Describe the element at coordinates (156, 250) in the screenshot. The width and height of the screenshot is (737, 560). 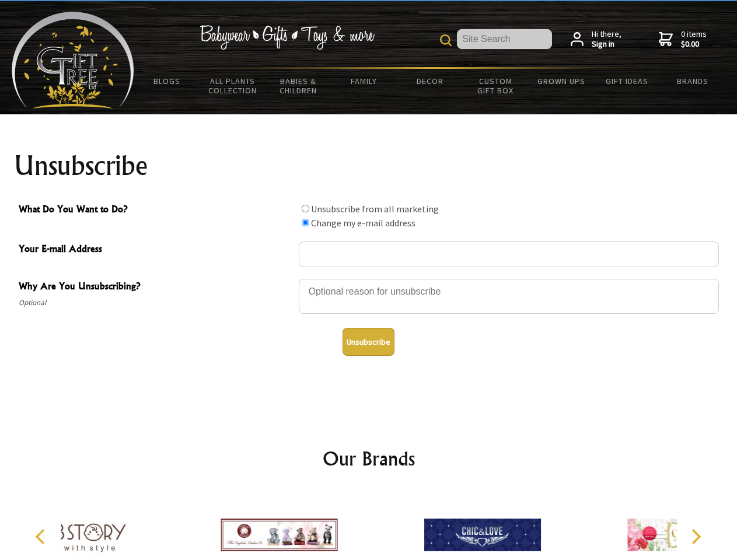
I see `span: Your E-mail Address` at that location.